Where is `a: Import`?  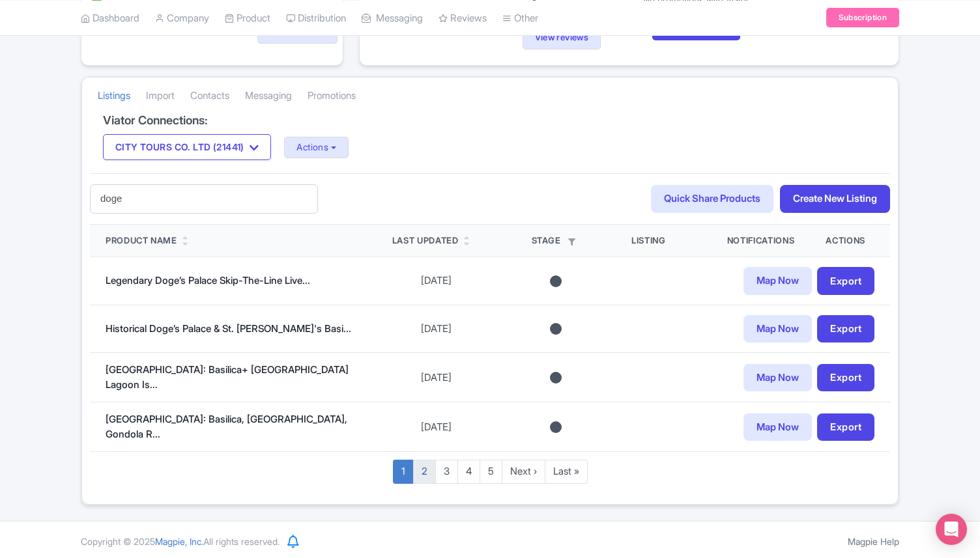 a: Import is located at coordinates (161, 96).